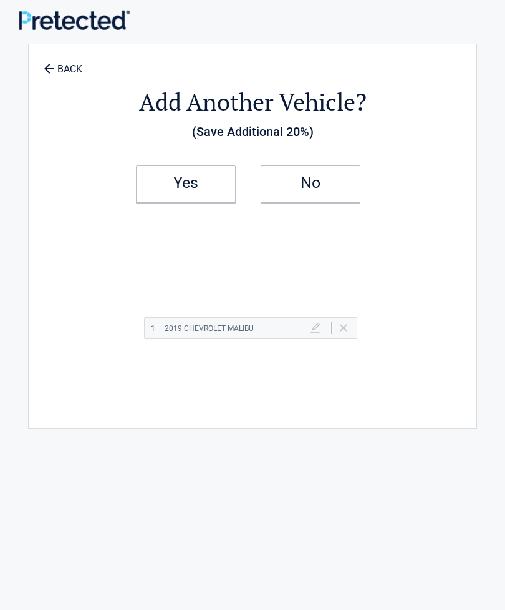  I want to click on img: Main Logo, so click(74, 20).